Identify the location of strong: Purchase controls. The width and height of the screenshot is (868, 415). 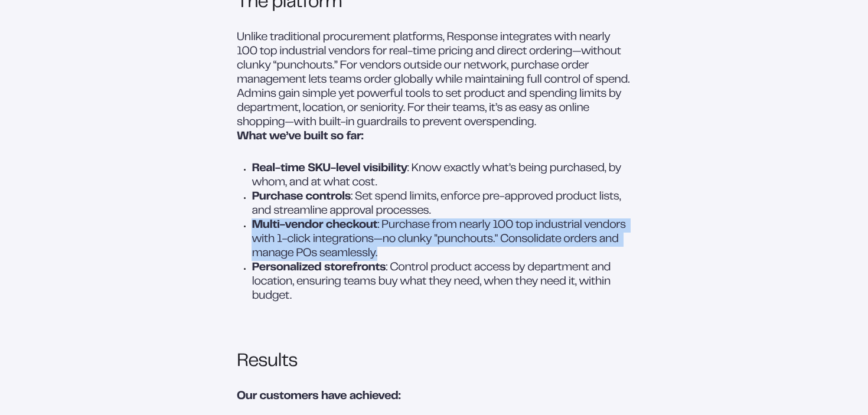
(301, 197).